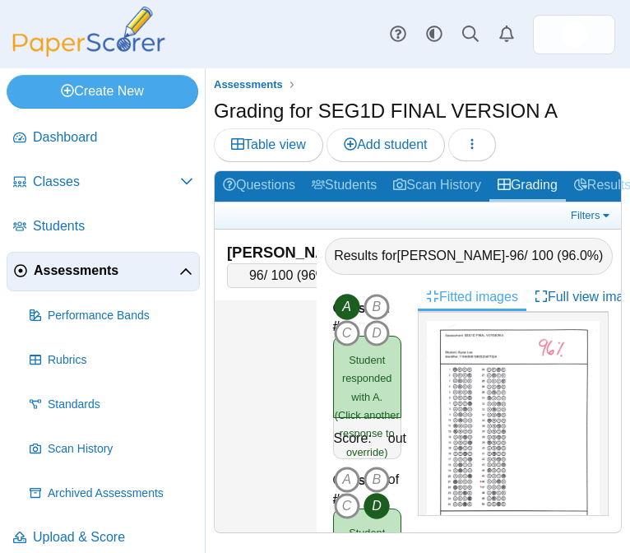 The height and width of the screenshot is (553, 630). I want to click on a: Performance Bands, so click(111, 316).